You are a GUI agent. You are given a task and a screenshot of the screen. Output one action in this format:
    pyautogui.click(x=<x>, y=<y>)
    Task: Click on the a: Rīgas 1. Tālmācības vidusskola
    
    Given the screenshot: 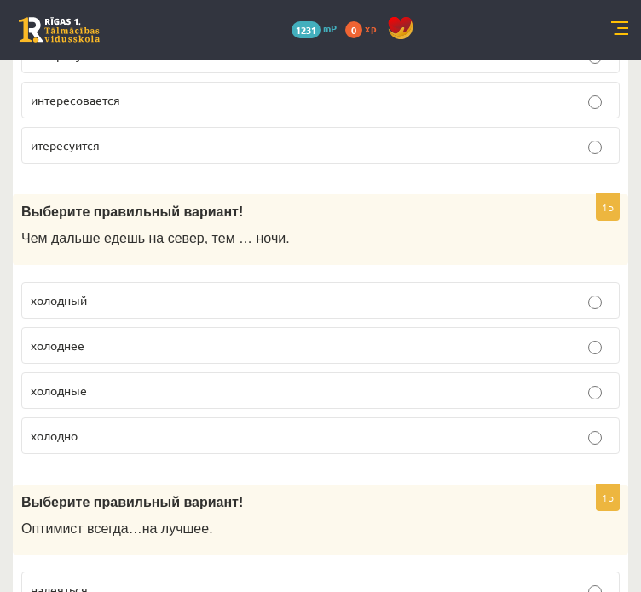 What is the action you would take?
    pyautogui.click(x=59, y=30)
    